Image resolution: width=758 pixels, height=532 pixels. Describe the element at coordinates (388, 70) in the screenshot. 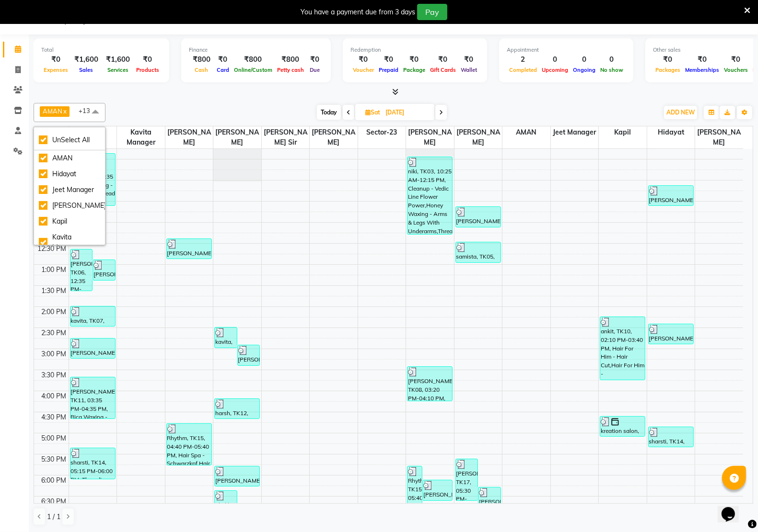

I see `span: Prepaid` at that location.